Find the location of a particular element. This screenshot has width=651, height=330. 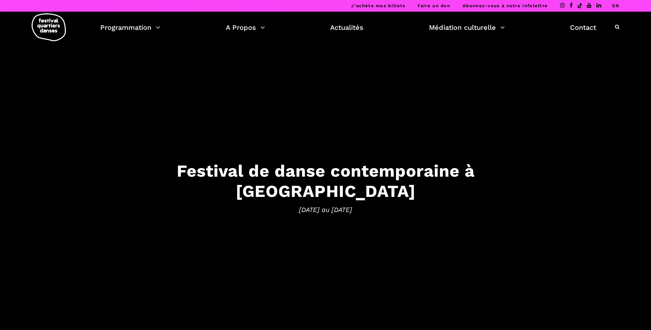

a: Médiation culturelle is located at coordinates (467, 27).